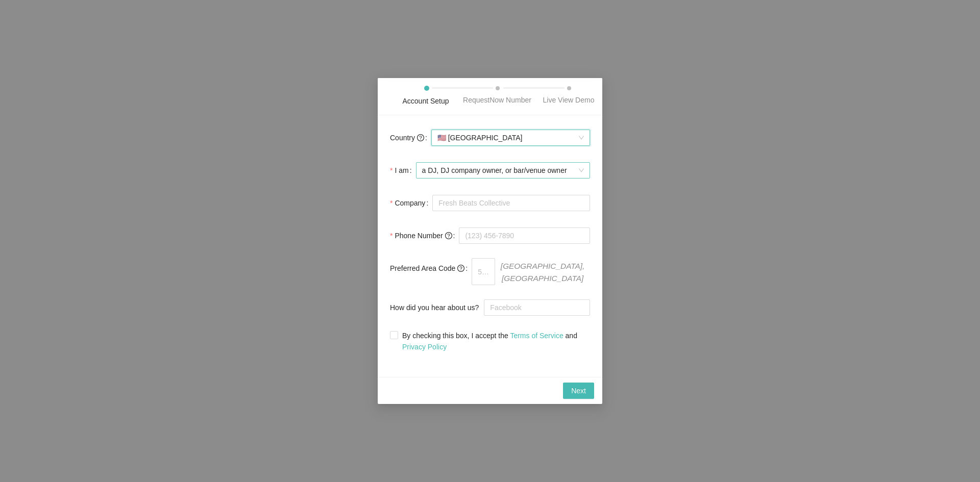  What do you see at coordinates (425, 101) in the screenshot?
I see `div: Account Setup` at bounding box center [425, 101].